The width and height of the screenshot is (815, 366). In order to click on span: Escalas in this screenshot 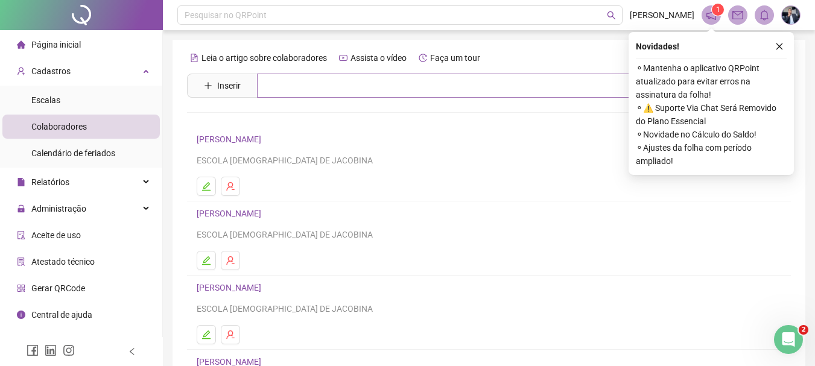, I will do `click(46, 100)`.